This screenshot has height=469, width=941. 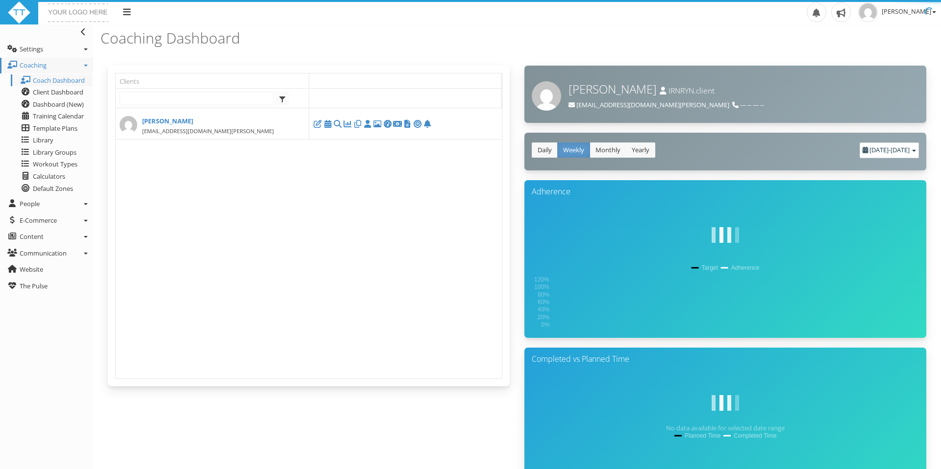 What do you see at coordinates (51, 176) in the screenshot?
I see `a: Calculators` at bounding box center [51, 176].